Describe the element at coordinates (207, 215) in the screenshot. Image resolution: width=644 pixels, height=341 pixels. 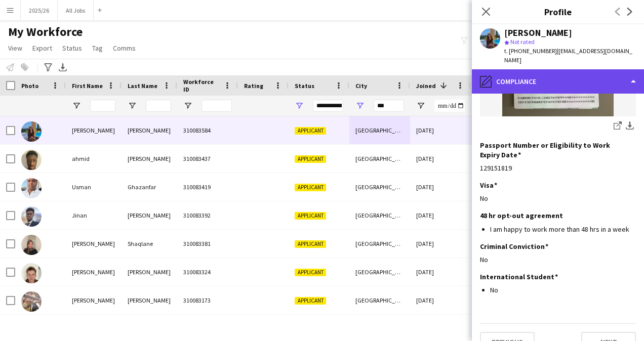
I see `div: 310083392` at that location.